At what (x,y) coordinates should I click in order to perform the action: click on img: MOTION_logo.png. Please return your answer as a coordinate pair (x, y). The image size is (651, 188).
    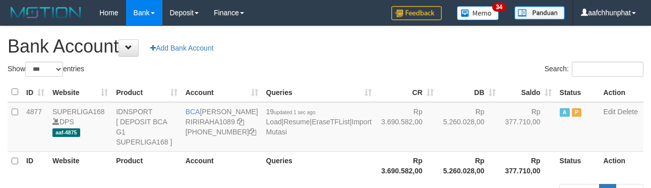
    Looking at the image, I should click on (46, 13).